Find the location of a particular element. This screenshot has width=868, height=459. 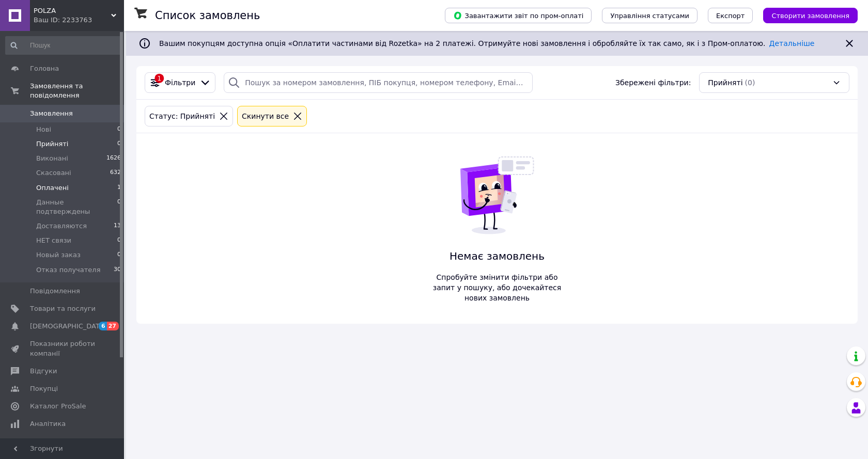

span: Нові is located at coordinates (43, 130).